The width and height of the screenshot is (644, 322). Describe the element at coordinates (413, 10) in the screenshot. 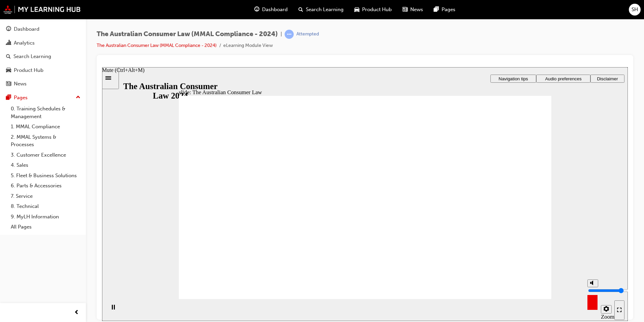

I see `a: news-iconNews` at that location.